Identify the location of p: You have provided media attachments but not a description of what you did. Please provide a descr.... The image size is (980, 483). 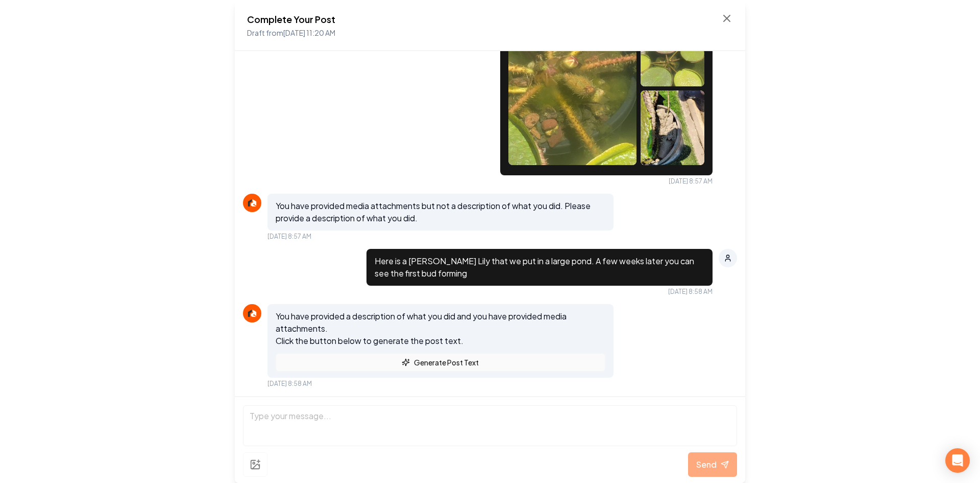
(441, 212).